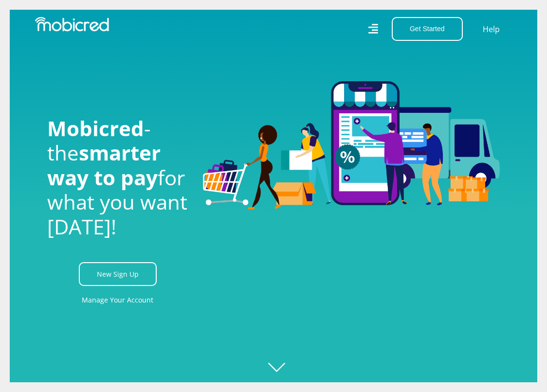 This screenshot has height=392, width=547. Describe the element at coordinates (104, 165) in the screenshot. I see `span: smarter way to pay` at that location.